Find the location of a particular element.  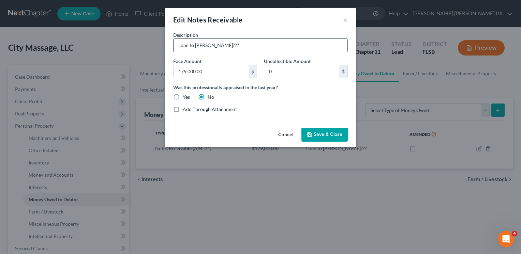

label: Was this professionally appraised in the last year? is located at coordinates (261, 87).